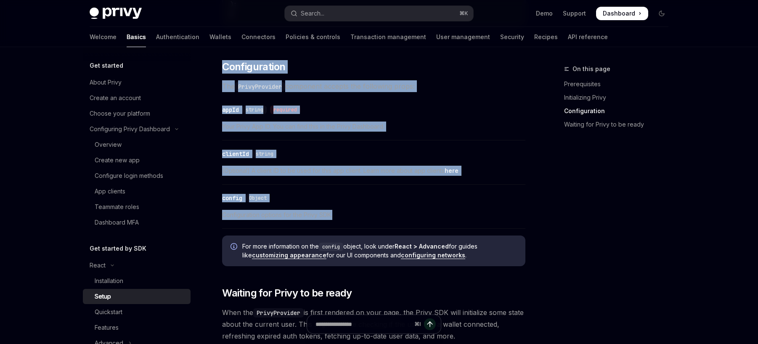 This screenshot has height=344, width=758. I want to click on span: Configuration options for the Privy SDK., so click(374, 215).